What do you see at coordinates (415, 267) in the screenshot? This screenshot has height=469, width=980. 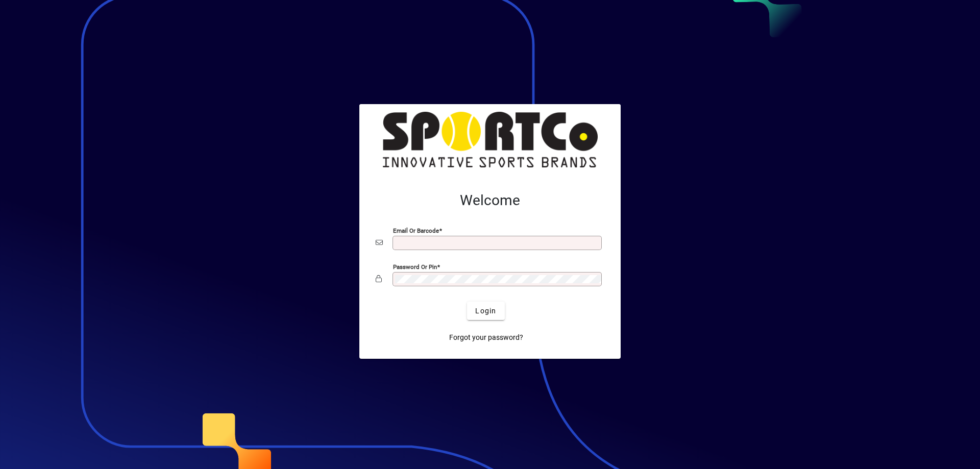 I see `mat-label: Password or Pin` at bounding box center [415, 267].